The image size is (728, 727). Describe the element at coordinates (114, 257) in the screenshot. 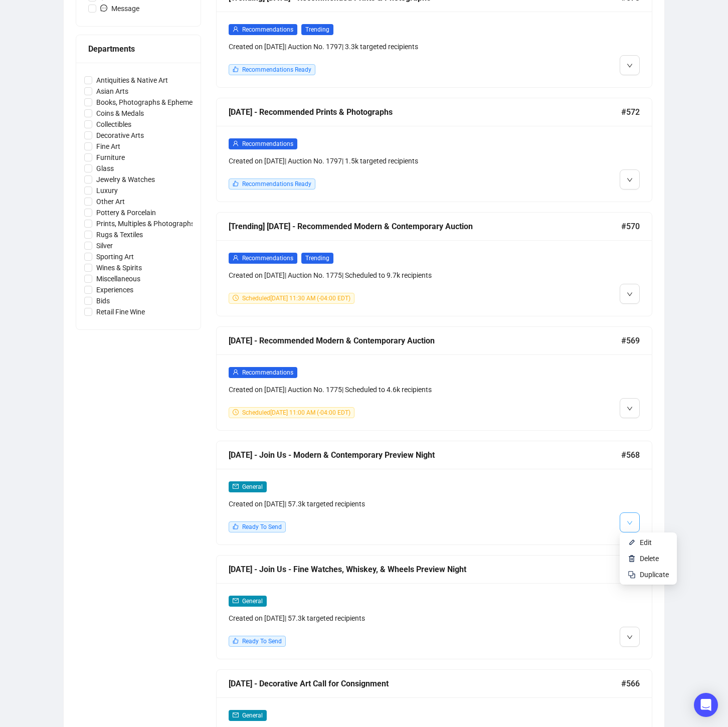

I see `span: Sporting Art` at that location.